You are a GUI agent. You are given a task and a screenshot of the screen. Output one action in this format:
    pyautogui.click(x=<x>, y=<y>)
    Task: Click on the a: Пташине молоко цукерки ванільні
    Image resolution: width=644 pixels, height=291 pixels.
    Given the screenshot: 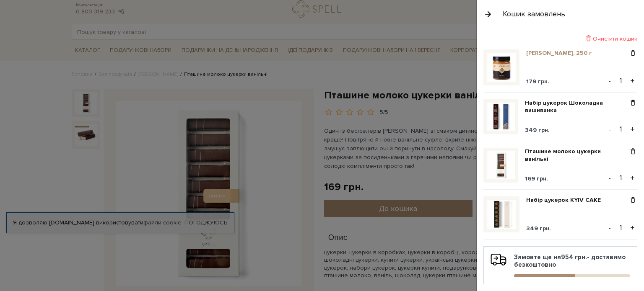 What is the action you would take?
    pyautogui.click(x=577, y=155)
    